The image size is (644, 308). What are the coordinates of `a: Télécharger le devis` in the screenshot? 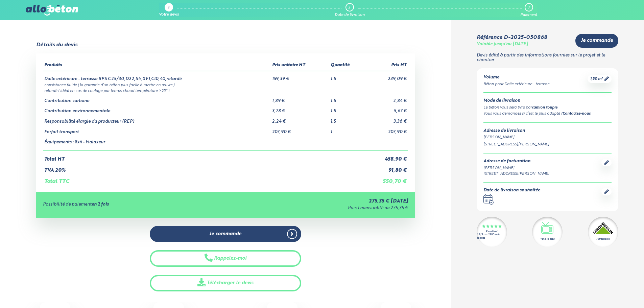 It's located at (226, 283).